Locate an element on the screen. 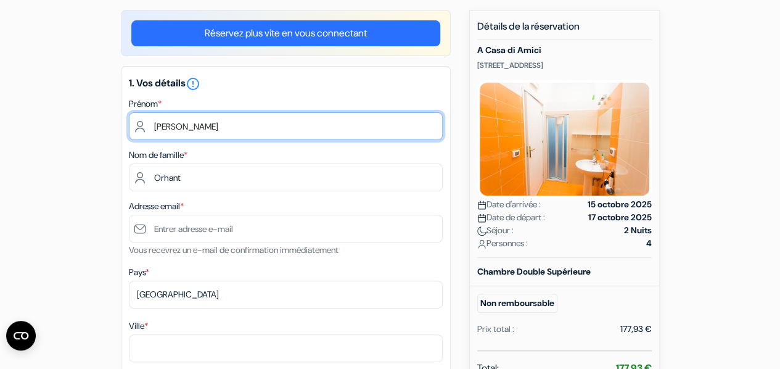 The height and width of the screenshot is (369, 780). strong: 2 Nuits is located at coordinates (637, 230).